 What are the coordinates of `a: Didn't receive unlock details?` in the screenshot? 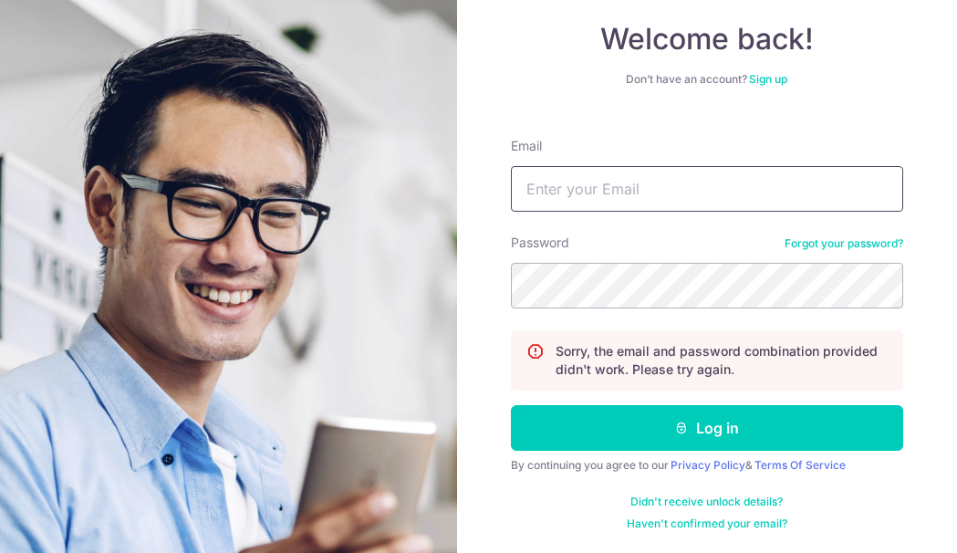 It's located at (706, 502).